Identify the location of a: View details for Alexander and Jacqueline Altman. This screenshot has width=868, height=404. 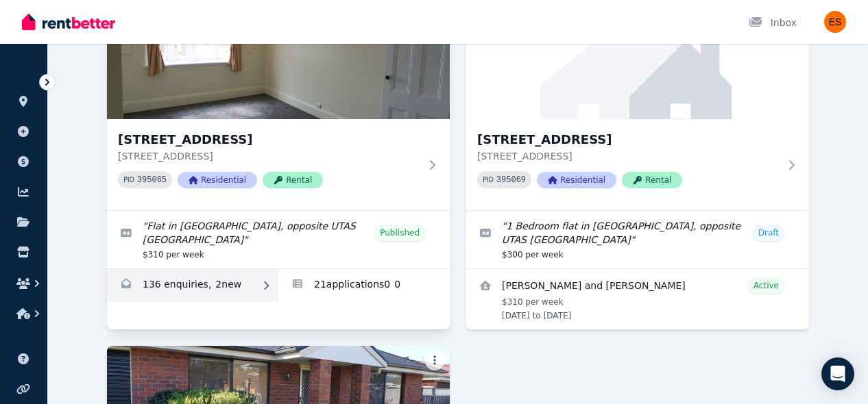
(637, 299).